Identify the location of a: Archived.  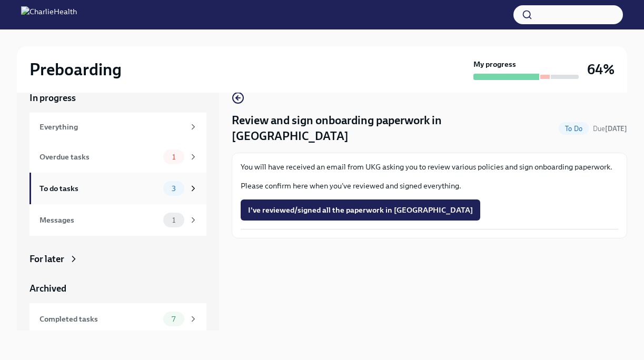
(118, 288).